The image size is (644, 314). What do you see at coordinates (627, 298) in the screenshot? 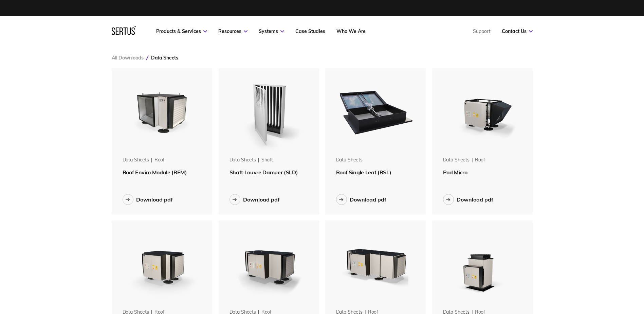
I see `div: Chat Widget` at bounding box center [627, 298].